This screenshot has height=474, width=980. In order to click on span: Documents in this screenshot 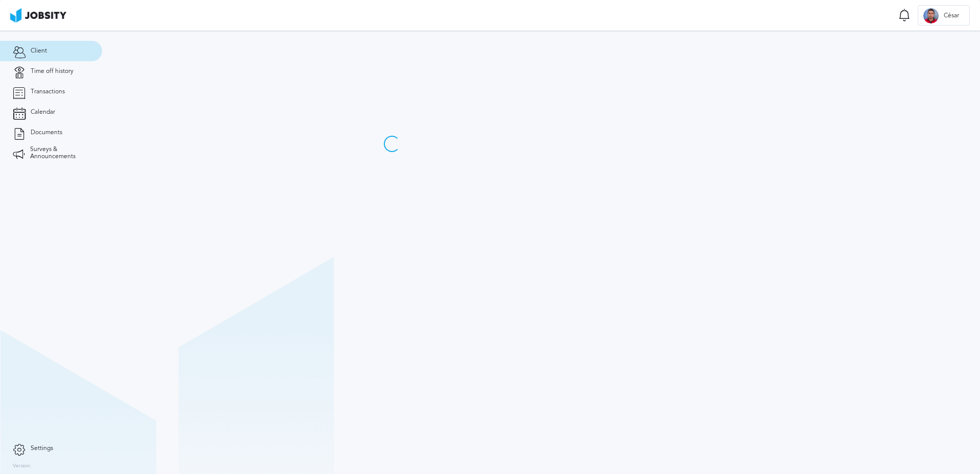, I will do `click(46, 133)`.